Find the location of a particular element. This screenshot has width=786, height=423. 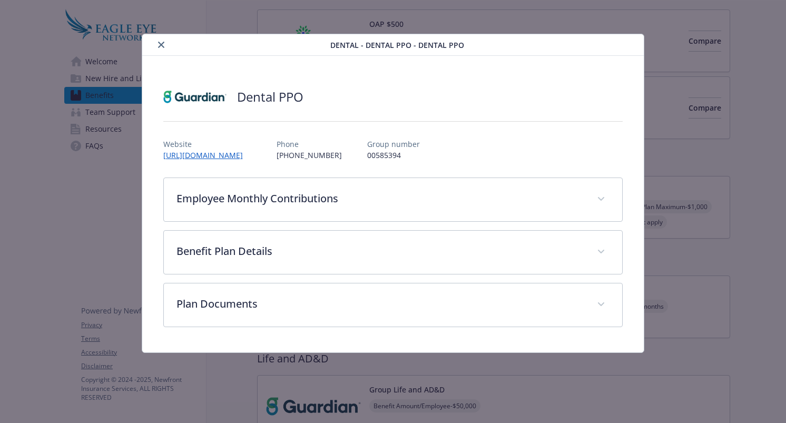

button: close is located at coordinates (161, 45).